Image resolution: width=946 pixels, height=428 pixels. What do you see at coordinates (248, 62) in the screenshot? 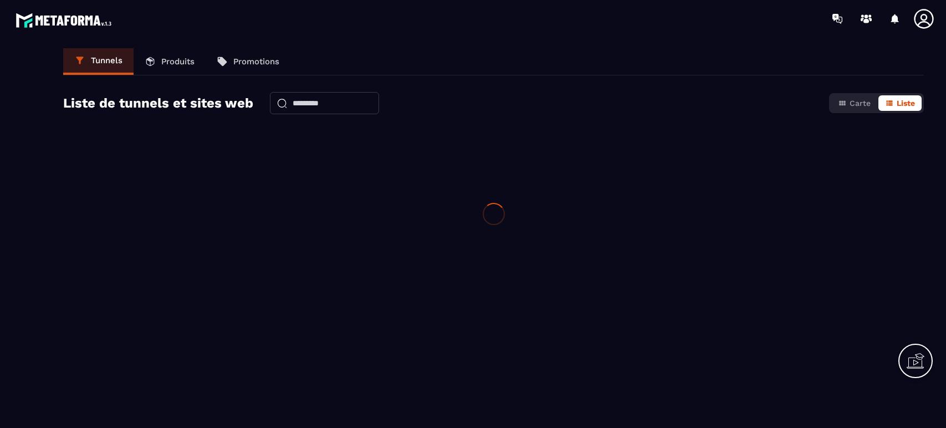
I see `a: Promotions` at bounding box center [248, 62].